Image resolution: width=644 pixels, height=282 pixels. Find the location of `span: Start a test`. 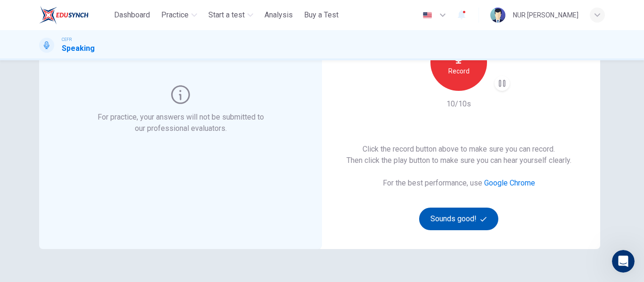

span: Start a test is located at coordinates (226, 15).